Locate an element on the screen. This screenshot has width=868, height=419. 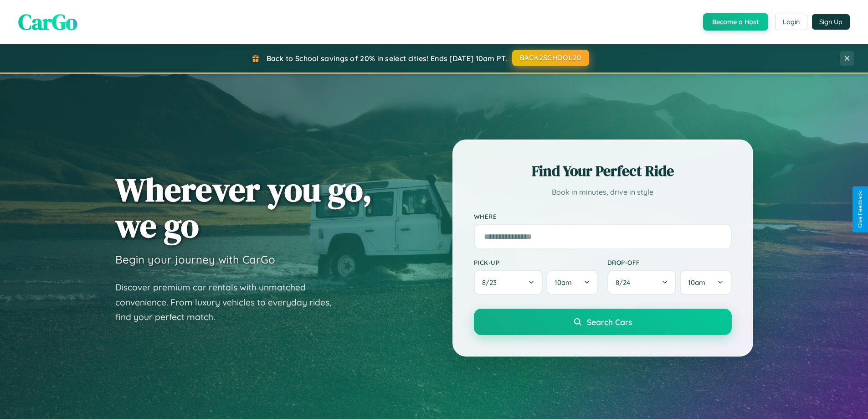
span: Search Cars is located at coordinates (609, 322).